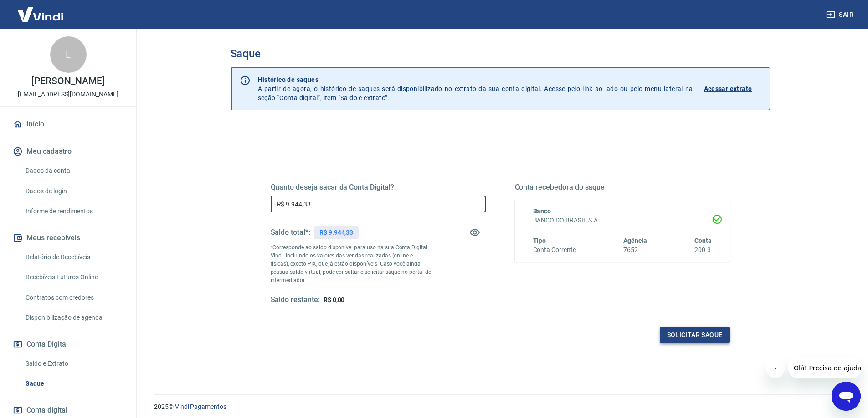  I want to click on a: Saldo e Extrato, so click(73, 364).